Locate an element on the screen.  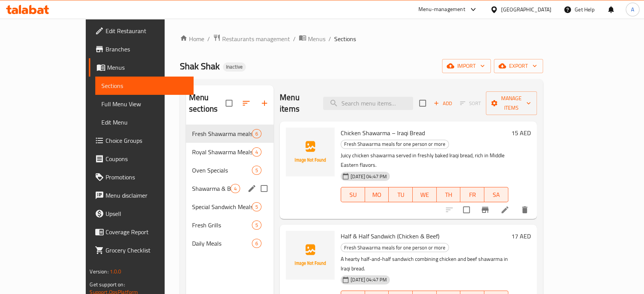
span: Menus is located at coordinates (317, 39).